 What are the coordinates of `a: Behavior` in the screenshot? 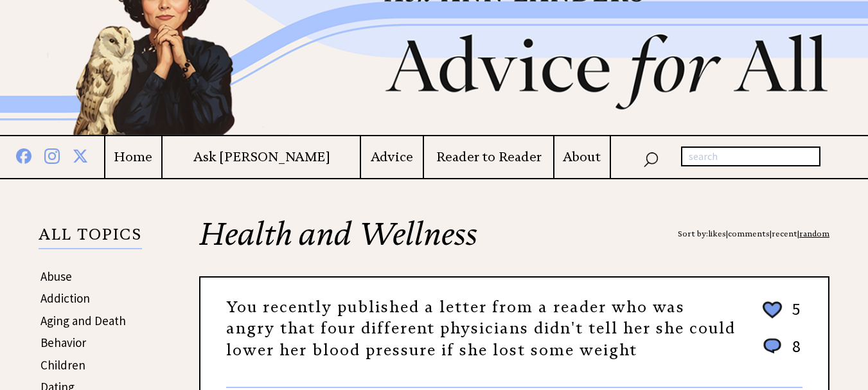 It's located at (63, 342).